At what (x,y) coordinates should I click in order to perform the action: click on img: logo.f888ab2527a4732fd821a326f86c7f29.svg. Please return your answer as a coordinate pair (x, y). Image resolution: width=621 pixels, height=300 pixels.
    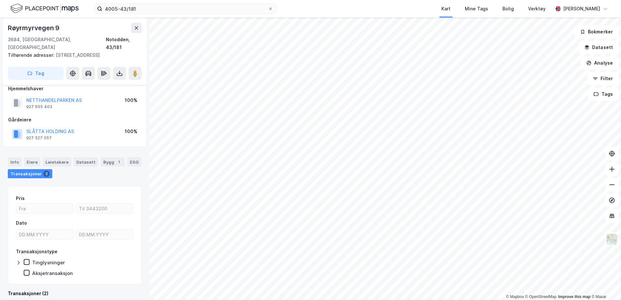
    Looking at the image, I should click on (44, 8).